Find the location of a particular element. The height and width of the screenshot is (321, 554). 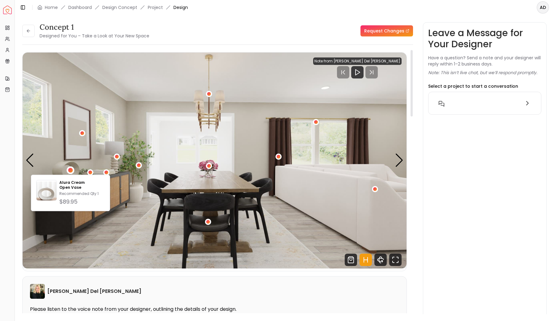

span: AD is located at coordinates (543, 7).